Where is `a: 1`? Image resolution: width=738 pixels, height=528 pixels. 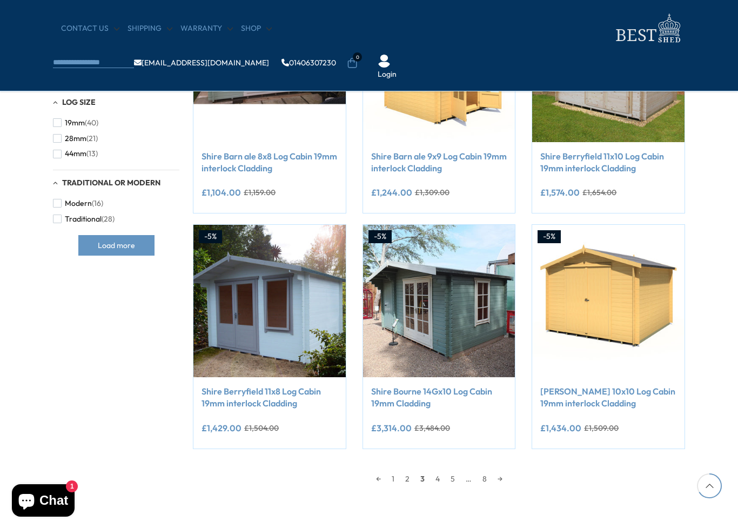 a: 1 is located at coordinates (393, 478).